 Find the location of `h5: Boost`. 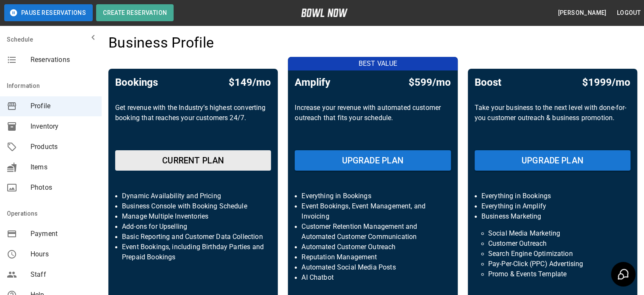

h5: Boost is located at coordinates (488, 82).